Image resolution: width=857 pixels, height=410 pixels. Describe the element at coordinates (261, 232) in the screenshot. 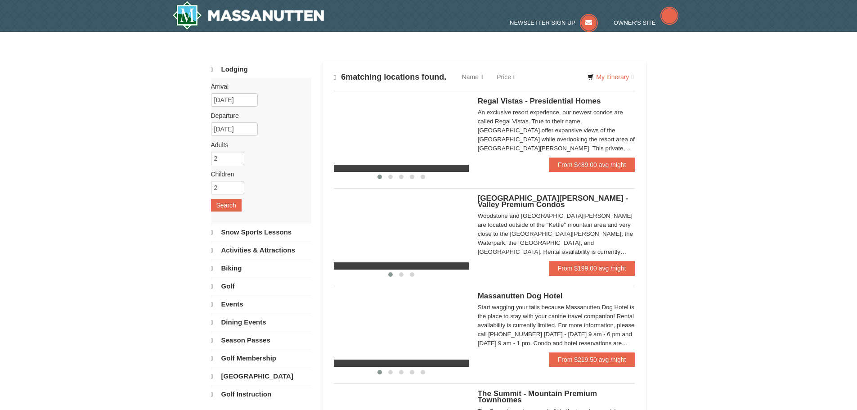

I see `a: Snow Sports Lessons` at that location.